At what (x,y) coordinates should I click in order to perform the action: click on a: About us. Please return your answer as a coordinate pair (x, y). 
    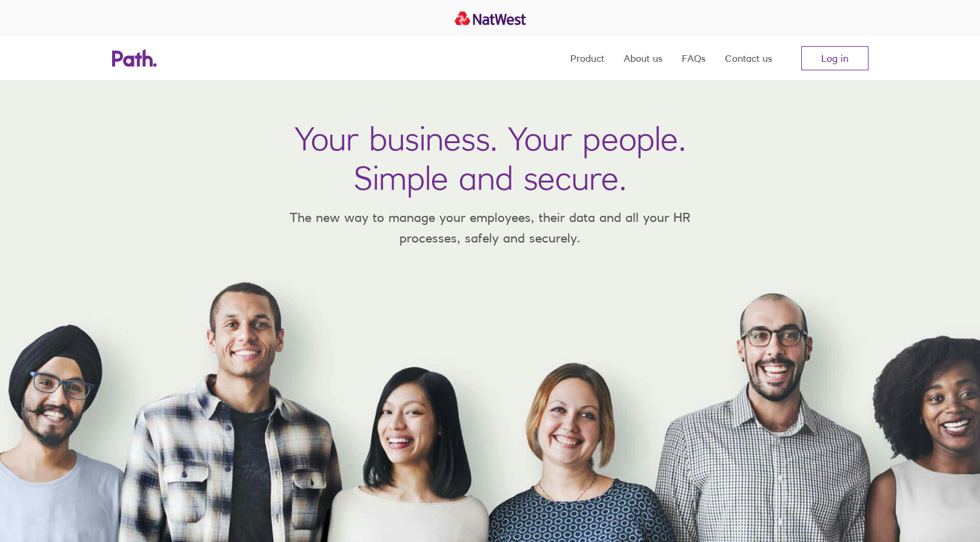
    Looking at the image, I should click on (643, 59).